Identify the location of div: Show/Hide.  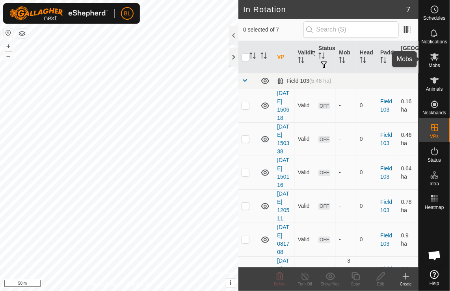
(330, 283).